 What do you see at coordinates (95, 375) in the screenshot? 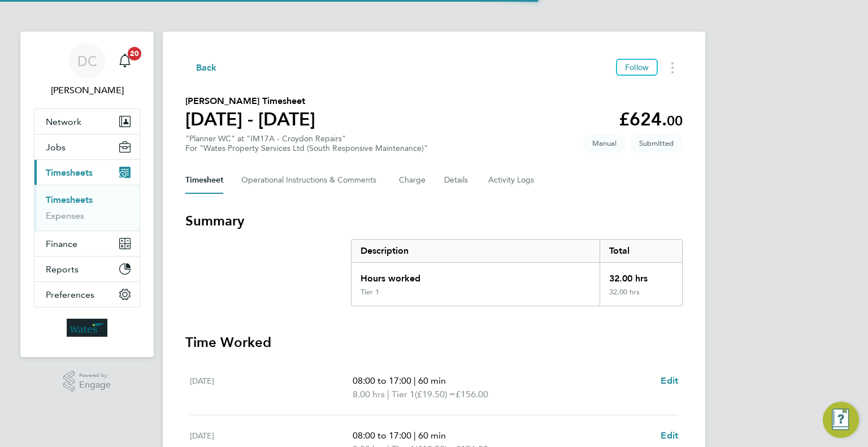
I see `span: Powered by` at bounding box center [95, 375].